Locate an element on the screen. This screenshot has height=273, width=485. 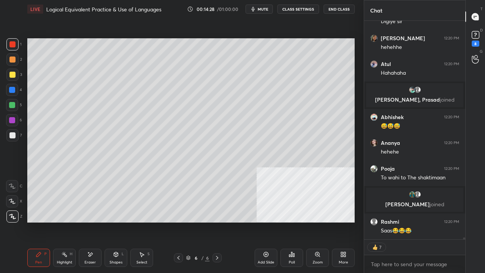
div: hehehe is located at coordinates (420, 152).